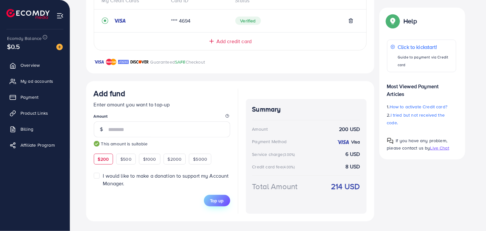 The image size is (486, 231). I want to click on span: $500, so click(126, 159).